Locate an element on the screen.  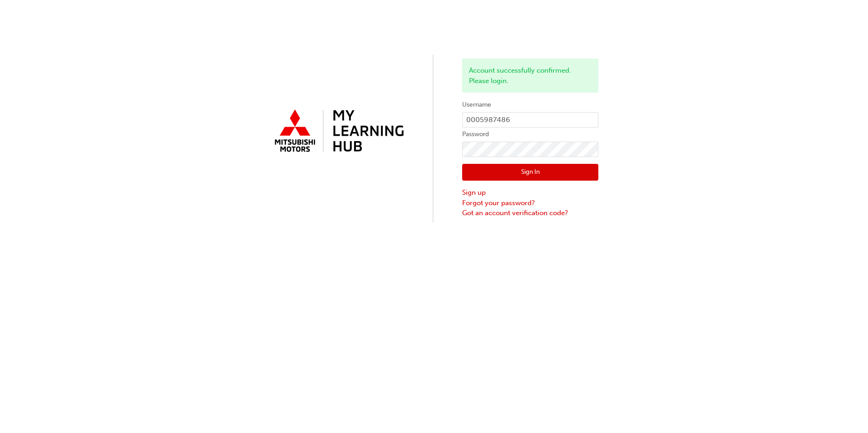
label: Username is located at coordinates (530, 105).